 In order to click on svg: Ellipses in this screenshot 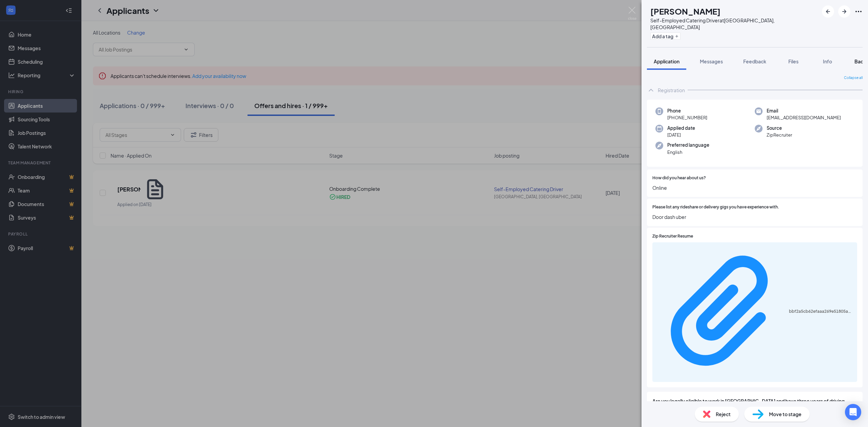, I will do `click(858, 12)`.